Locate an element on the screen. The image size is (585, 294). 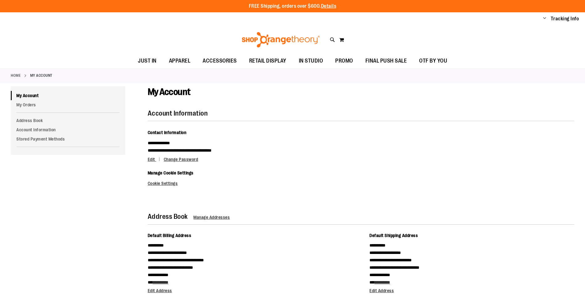
span: APPAREL is located at coordinates (180, 61).